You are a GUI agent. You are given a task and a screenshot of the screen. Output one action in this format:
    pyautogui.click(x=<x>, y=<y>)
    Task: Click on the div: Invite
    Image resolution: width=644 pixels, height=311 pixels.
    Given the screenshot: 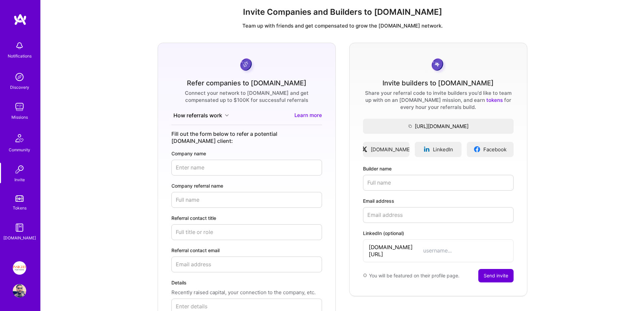 What is the action you would take?
    pyautogui.click(x=19, y=180)
    